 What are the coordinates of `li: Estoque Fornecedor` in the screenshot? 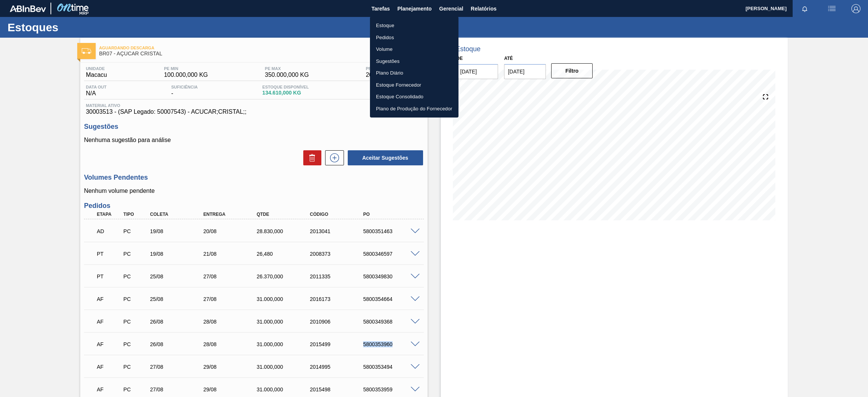 It's located at (414, 85).